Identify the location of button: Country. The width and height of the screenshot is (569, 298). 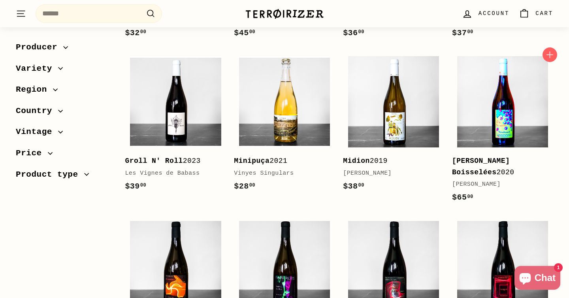
(64, 113).